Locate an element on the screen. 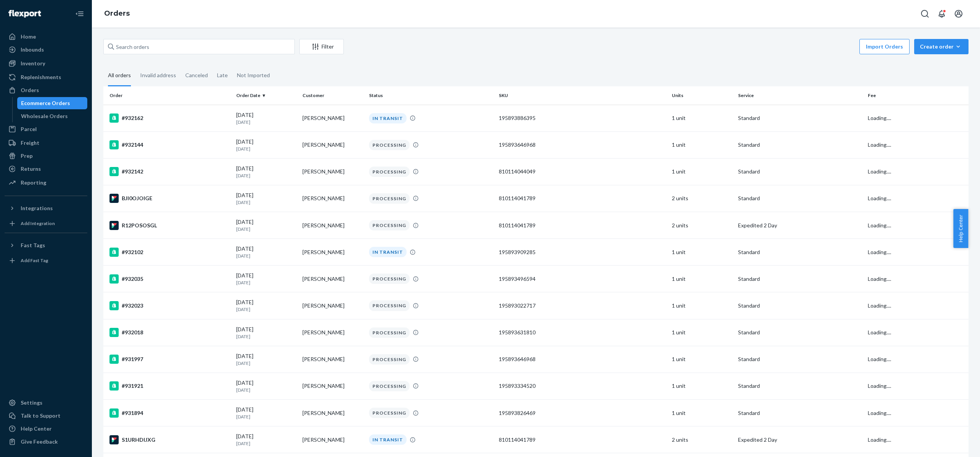  a: Inbounds is located at coordinates (46, 50).